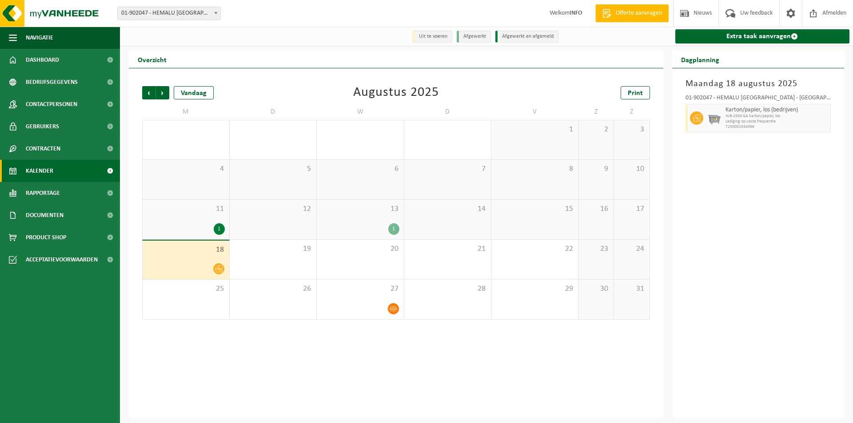 This screenshot has height=423, width=853. Describe the element at coordinates (448, 289) in the screenshot. I see `span: 28` at that location.